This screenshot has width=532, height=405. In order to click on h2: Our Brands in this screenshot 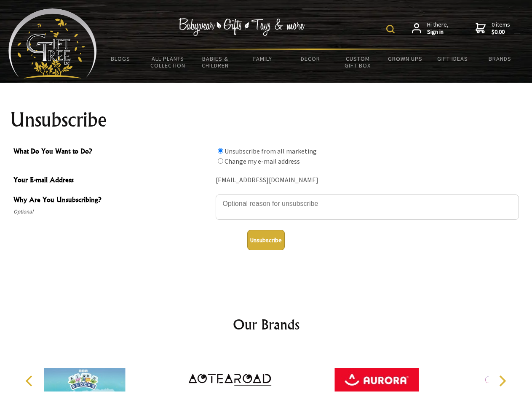, I will do `click(266, 325)`.